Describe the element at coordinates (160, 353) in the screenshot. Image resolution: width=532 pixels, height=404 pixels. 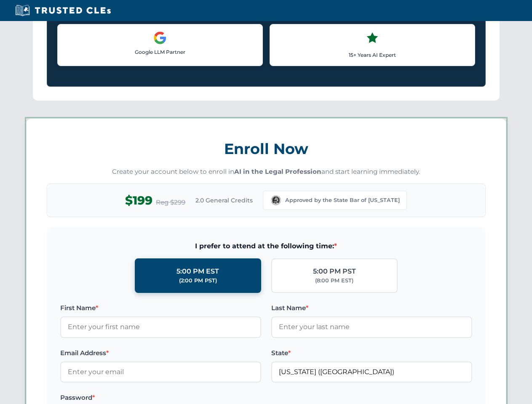
I see `label: Email Address` at that location.